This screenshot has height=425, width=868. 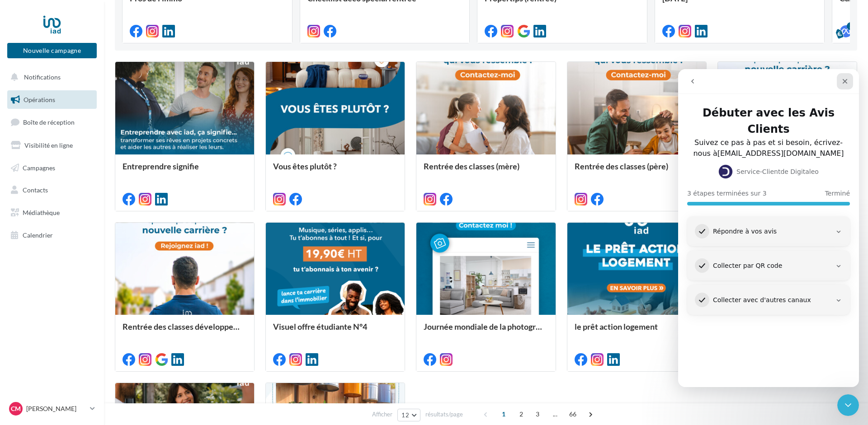 I want to click on a: Opérations, so click(x=52, y=100).